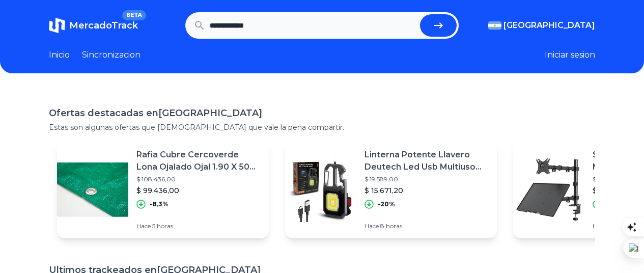 Image resolution: width=644 pixels, height=273 pixels. Describe the element at coordinates (427, 226) in the screenshot. I see `p: Hace 8 horas` at that location.